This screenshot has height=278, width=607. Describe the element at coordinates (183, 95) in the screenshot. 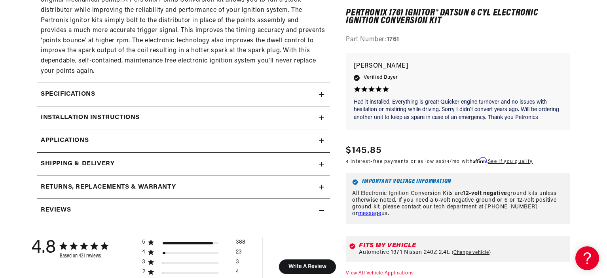

I see `summary: Specifications` at that location.